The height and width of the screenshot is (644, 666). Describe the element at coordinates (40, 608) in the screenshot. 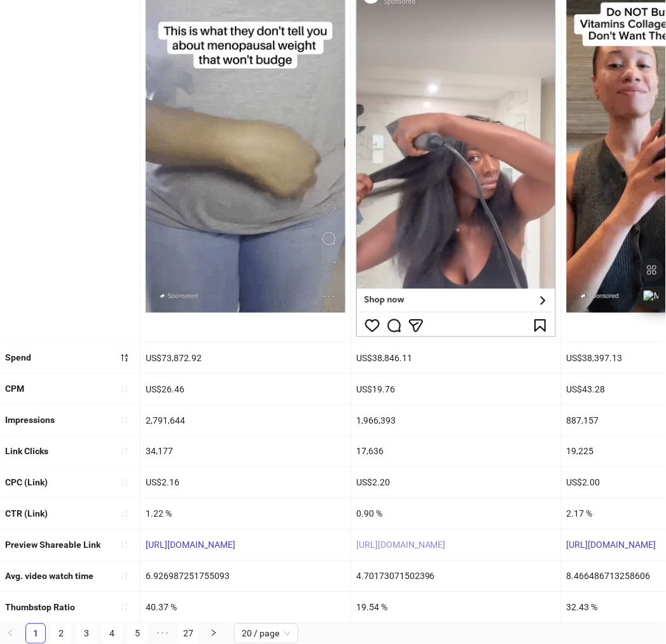

I see `b: Thumbstop Ratio` at that location.